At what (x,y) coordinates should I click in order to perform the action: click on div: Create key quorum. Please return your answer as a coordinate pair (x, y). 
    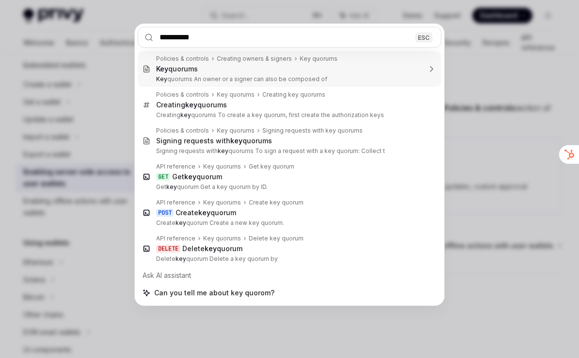
    Looking at the image, I should click on (276, 202).